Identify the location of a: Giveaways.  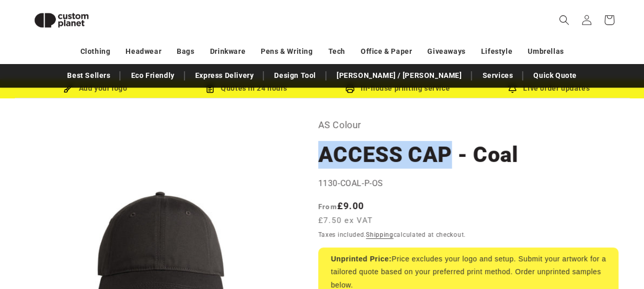
(446, 51).